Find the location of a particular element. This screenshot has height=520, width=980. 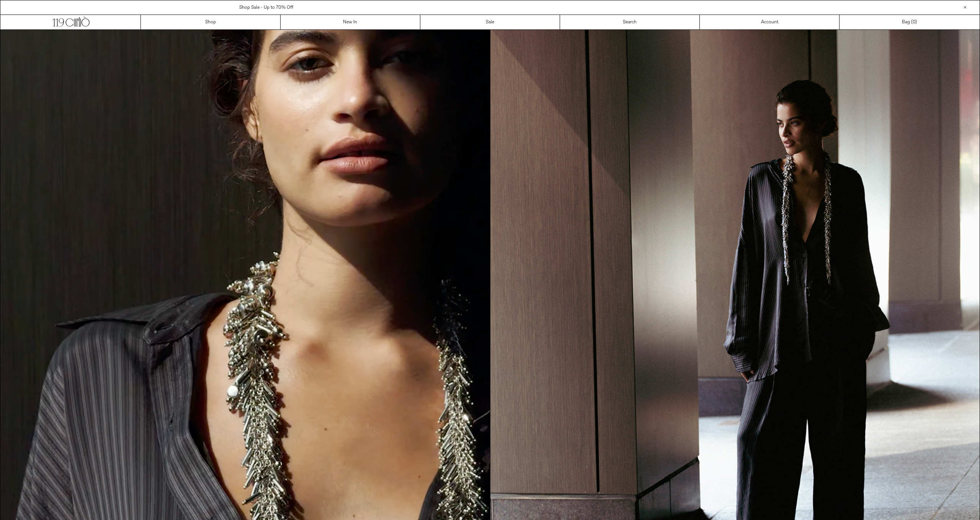

a: Bag () is located at coordinates (909, 22).